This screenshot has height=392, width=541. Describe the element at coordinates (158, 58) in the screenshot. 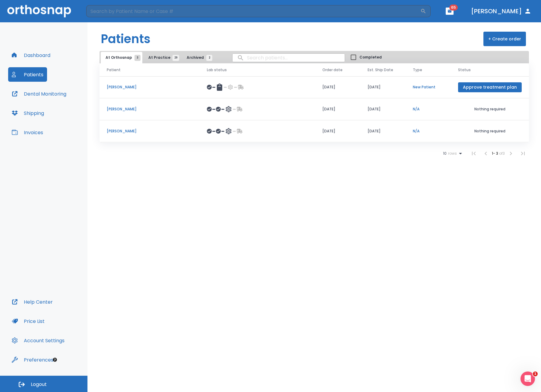

I see `div: tabs` at that location.